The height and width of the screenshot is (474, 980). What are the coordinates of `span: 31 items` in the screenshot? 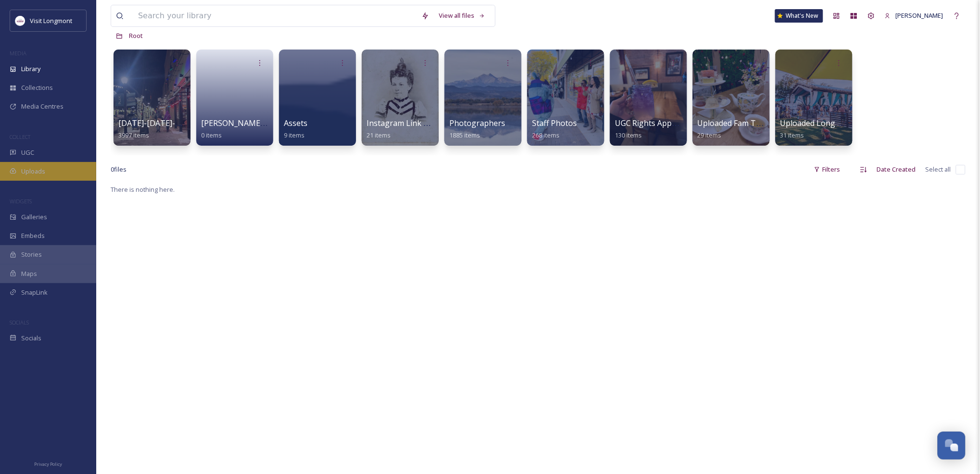 It's located at (792, 135).